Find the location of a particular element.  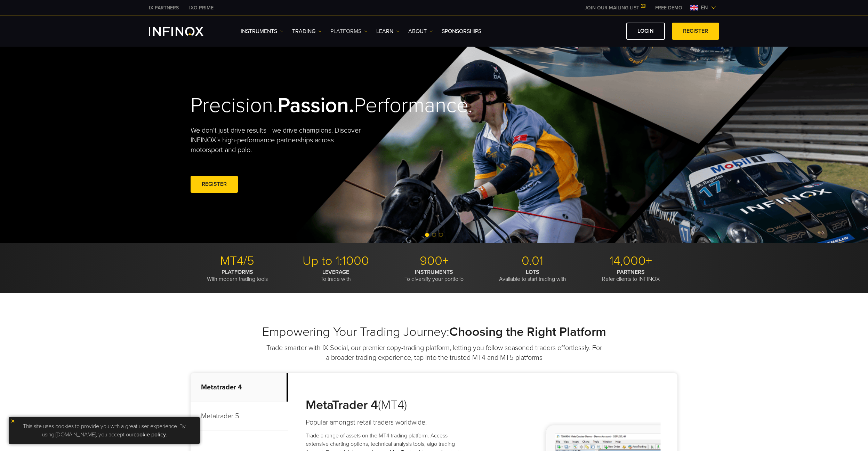

span: Go to slide 1 is located at coordinates (427, 235).